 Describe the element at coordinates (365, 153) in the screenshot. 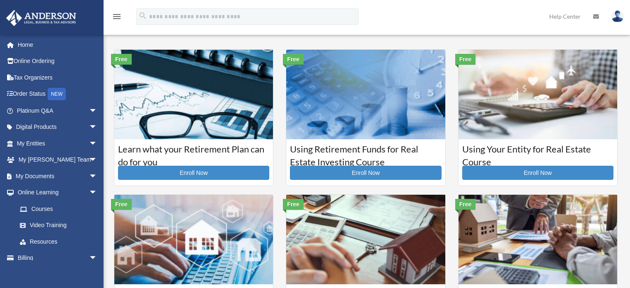

I see `h3: Using Retirement Funds for Real Estate Investing Course` at that location.